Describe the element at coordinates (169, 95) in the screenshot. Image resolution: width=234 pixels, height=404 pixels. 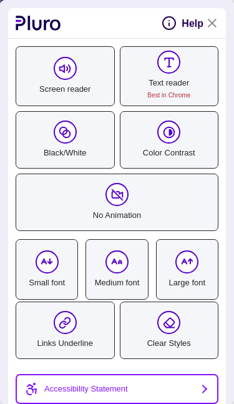
I see `span: Best in Chrome` at that location.